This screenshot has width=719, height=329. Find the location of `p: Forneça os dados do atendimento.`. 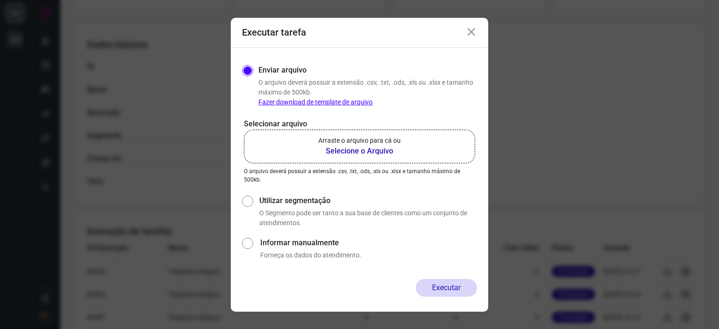

p: Forneça os dados do atendimento. is located at coordinates (368, 255).